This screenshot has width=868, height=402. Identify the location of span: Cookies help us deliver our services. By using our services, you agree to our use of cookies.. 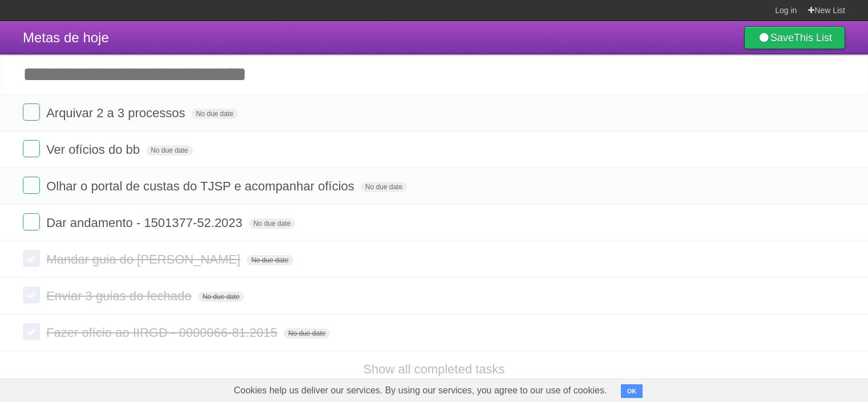
(421, 390).